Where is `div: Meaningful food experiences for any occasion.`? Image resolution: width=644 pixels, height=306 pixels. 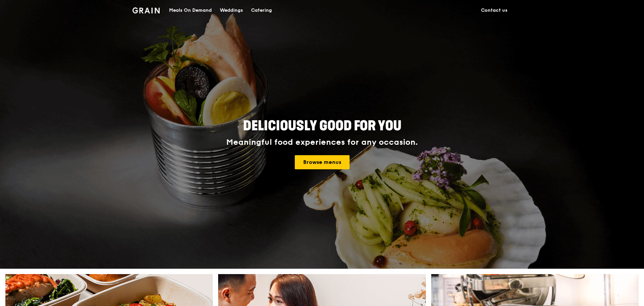
div: Meaningful food experiences for any occasion. is located at coordinates (322, 143).